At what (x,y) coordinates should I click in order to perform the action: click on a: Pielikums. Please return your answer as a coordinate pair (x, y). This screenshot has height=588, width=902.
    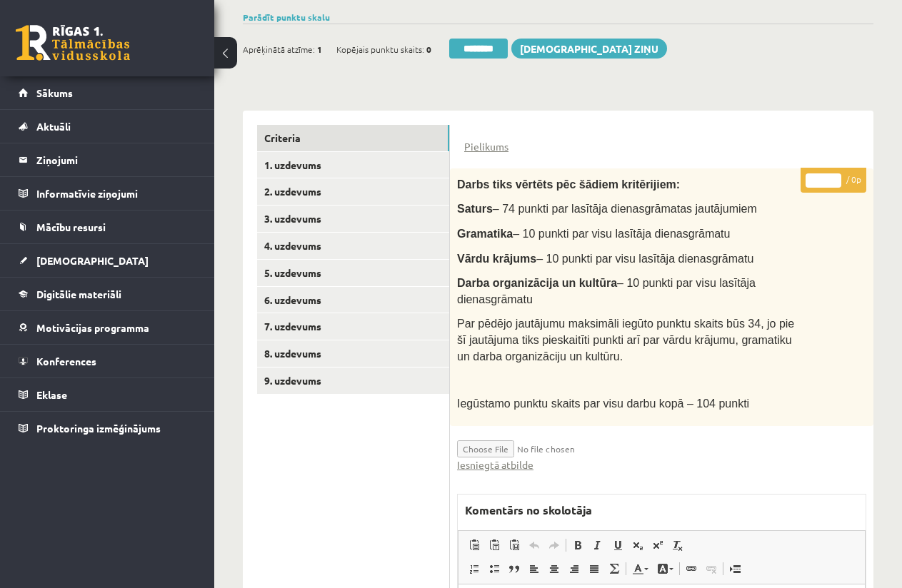
    Looking at the image, I should click on (486, 146).